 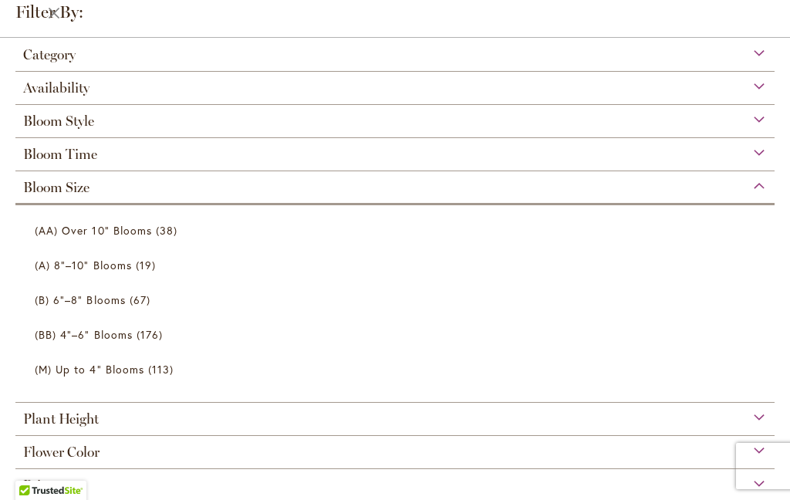 I want to click on span: 38, so click(x=168, y=230).